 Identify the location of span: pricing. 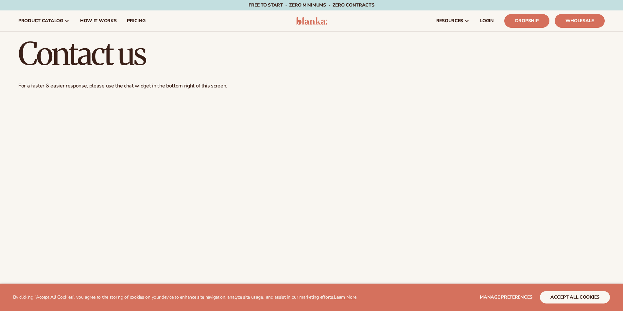
(136, 21).